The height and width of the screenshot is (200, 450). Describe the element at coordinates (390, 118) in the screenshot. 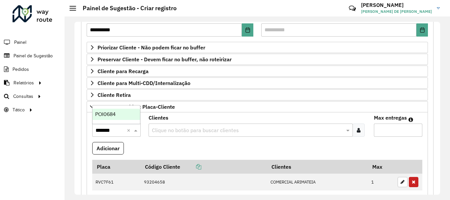

I see `label: Max entregas` at that location.